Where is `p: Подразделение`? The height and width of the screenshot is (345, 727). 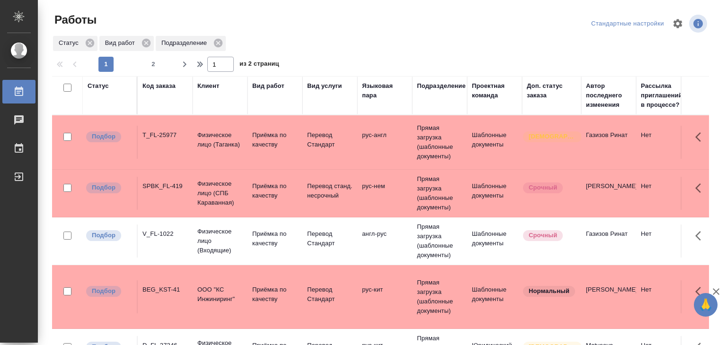 p: Подразделение is located at coordinates (185, 43).